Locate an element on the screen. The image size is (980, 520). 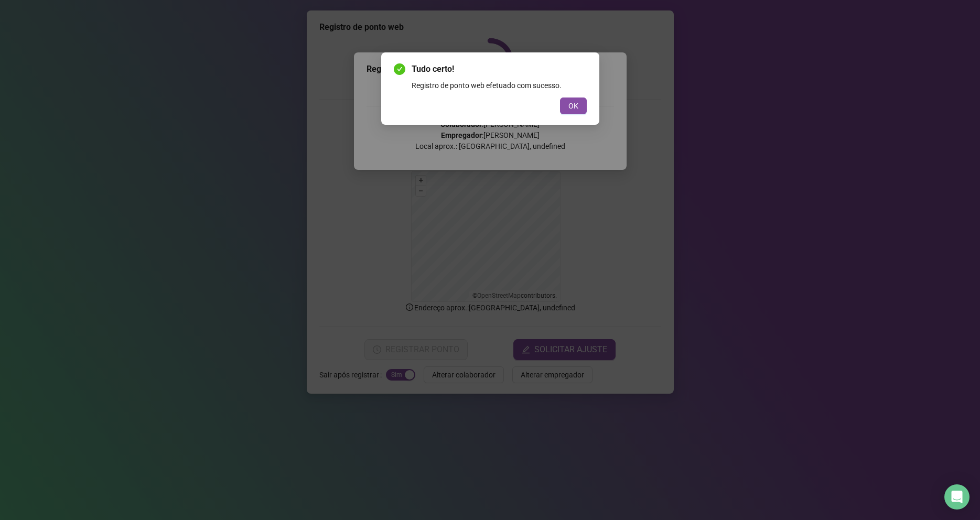
span: Tudo certo! is located at coordinates (499, 69).